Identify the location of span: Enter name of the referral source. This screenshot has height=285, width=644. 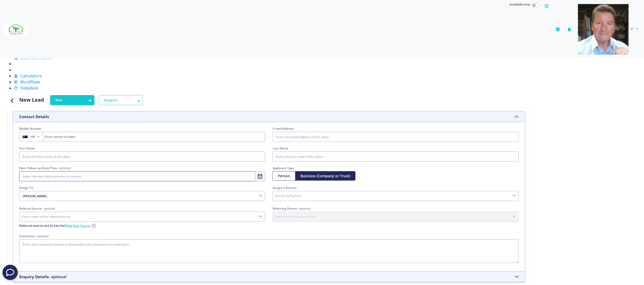
(46, 217).